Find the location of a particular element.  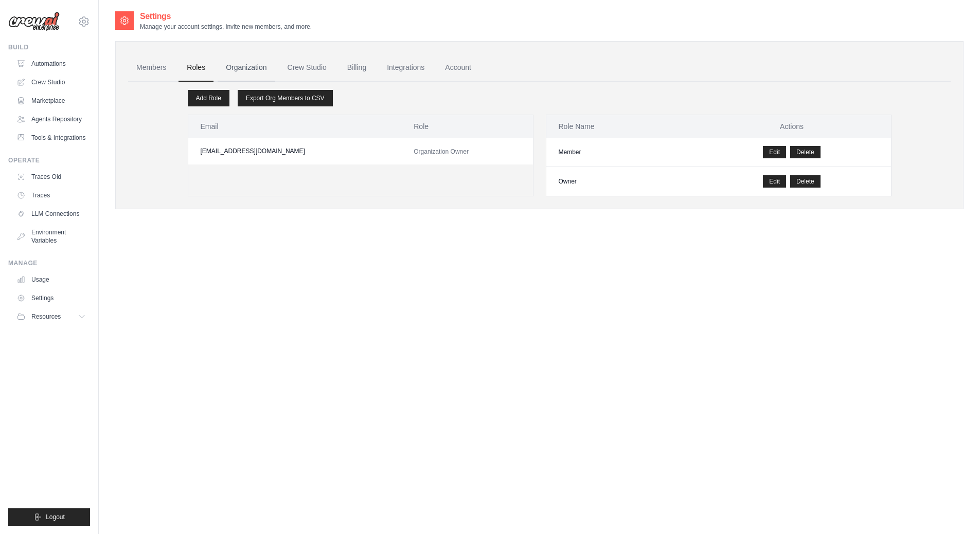

a: Settings is located at coordinates (51, 298).